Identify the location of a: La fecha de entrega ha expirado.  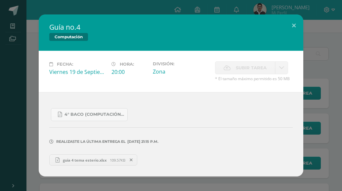
(281, 68).